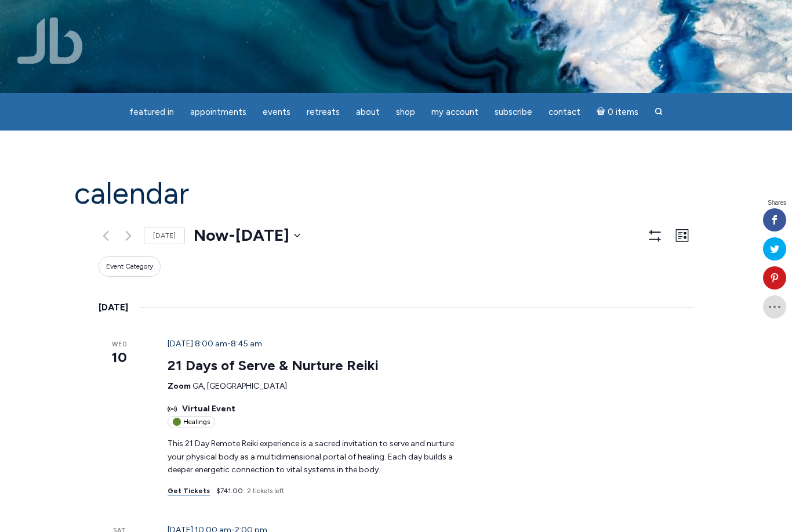 Image resolution: width=792 pixels, height=532 pixels. Describe the element at coordinates (406, 112) in the screenshot. I see `span: Shop` at that location.